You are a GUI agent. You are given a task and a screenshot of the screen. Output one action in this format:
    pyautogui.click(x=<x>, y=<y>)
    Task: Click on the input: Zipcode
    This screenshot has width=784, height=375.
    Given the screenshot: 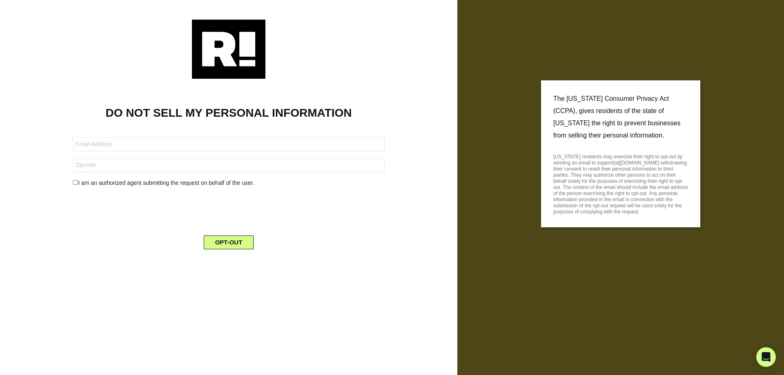 What is the action you would take?
    pyautogui.click(x=228, y=165)
    